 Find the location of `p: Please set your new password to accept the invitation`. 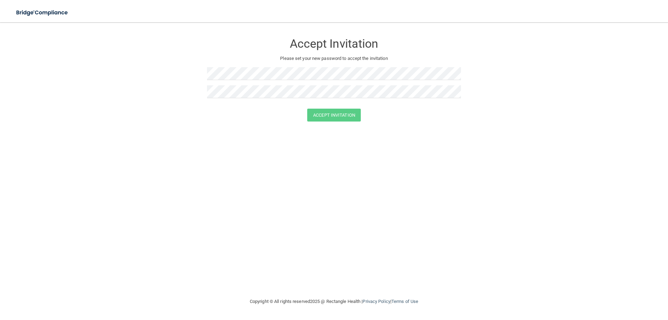

p: Please set your new password to accept the invitation is located at coordinates (334, 58).